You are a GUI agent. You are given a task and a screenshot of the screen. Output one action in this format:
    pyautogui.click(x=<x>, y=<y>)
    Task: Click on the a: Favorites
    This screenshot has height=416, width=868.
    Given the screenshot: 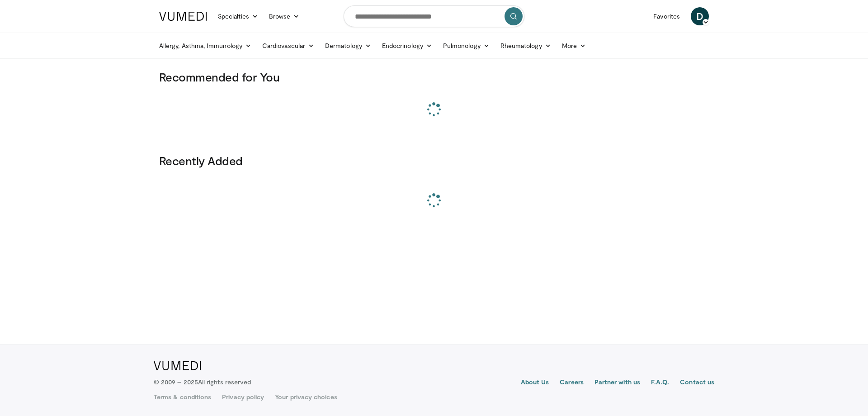 What is the action you would take?
    pyautogui.click(x=666, y=17)
    